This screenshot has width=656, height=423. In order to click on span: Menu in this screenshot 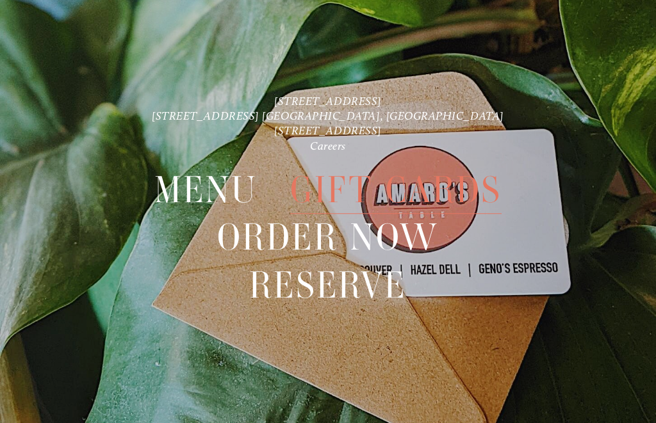, I will do `click(206, 190)`.